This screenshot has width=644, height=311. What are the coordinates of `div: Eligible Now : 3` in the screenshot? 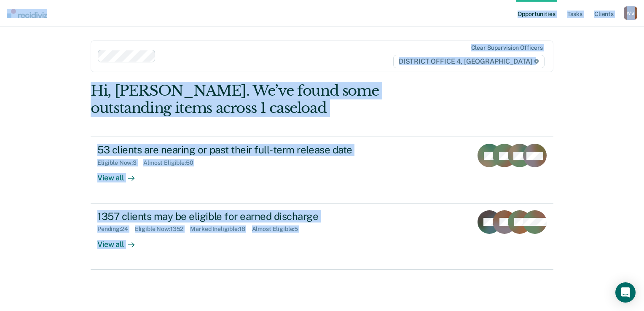 It's located at (120, 163).